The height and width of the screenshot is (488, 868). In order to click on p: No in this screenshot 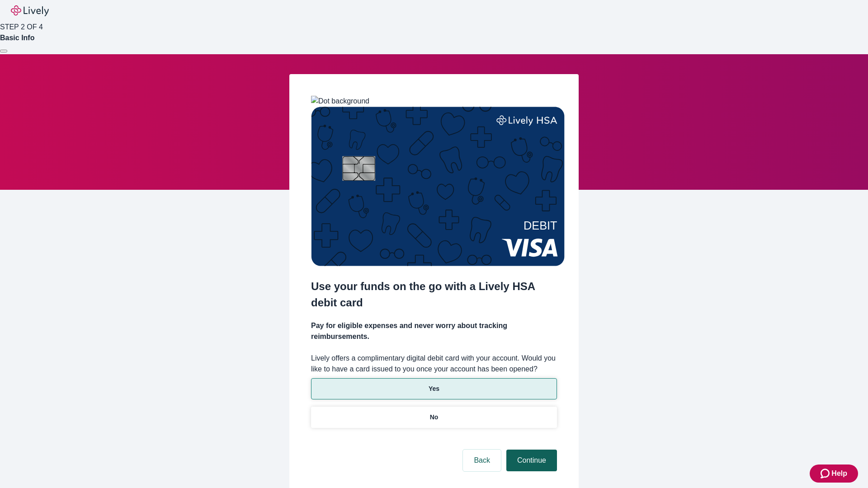, I will do `click(434, 417)`.